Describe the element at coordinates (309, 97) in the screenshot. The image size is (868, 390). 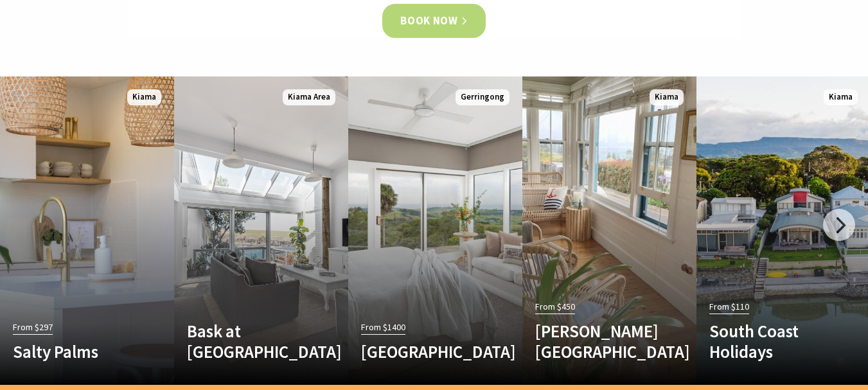
I see `span: Kiama Area` at that location.